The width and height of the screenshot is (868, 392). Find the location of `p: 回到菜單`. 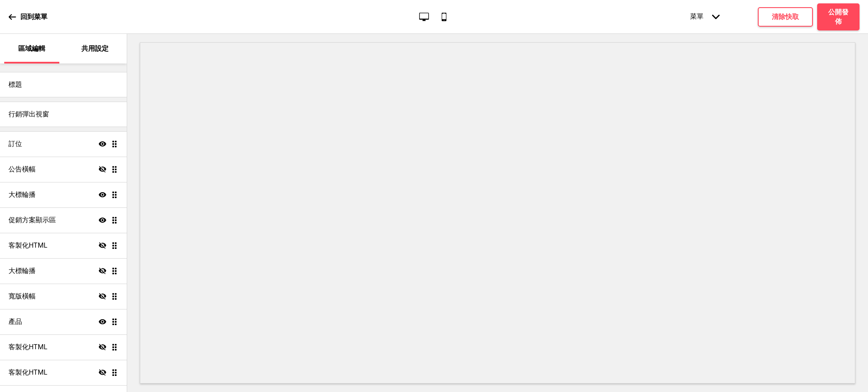

p: 回到菜單 is located at coordinates (34, 17).